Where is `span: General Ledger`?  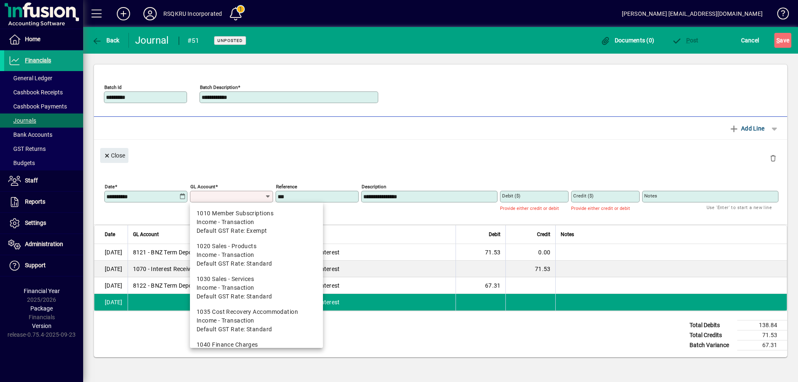
span: General Ledger is located at coordinates (30, 78).